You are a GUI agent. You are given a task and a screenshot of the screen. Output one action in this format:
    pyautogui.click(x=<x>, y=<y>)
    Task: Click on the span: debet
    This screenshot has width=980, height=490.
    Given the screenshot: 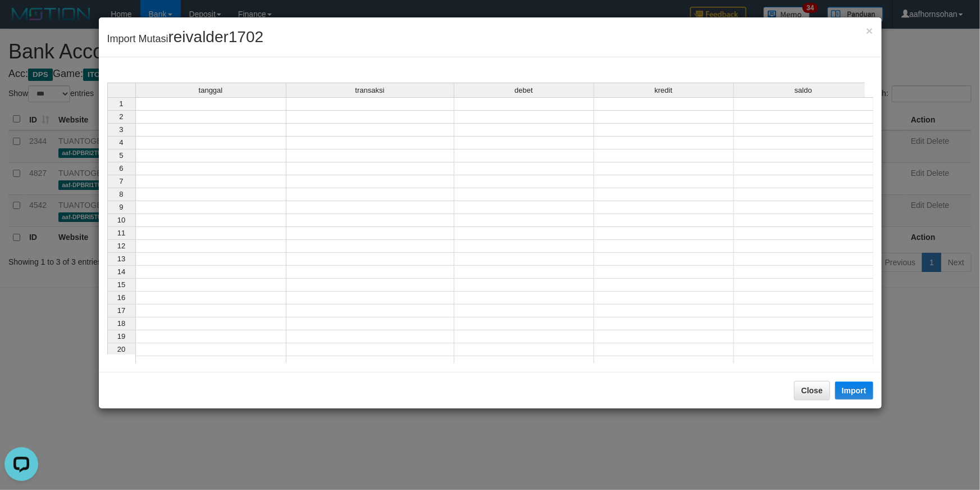 What is the action you would take?
    pyautogui.click(x=523, y=90)
    